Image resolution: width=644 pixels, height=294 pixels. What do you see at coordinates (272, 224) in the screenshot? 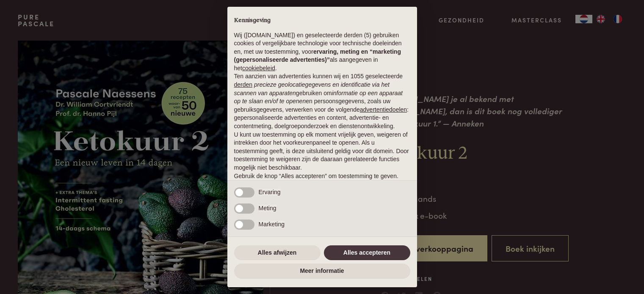
I see `span: Marketing` at bounding box center [272, 224].